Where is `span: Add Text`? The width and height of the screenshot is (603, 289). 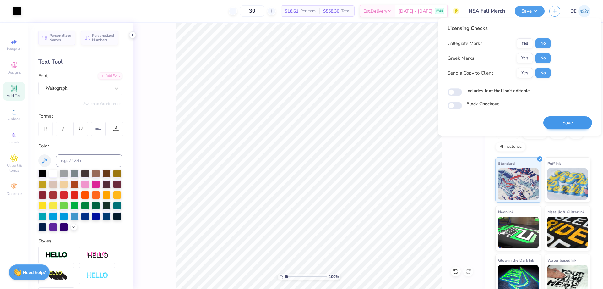
span: Add Text is located at coordinates (14, 96).